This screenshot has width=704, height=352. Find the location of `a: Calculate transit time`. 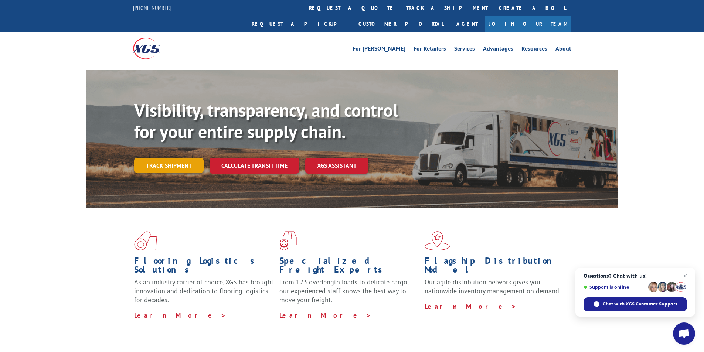

a: Calculate transit time is located at coordinates (254, 165).